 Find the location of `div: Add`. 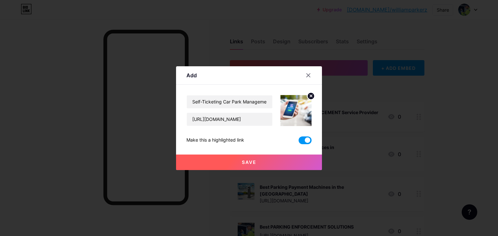

div: Add is located at coordinates (191, 75).